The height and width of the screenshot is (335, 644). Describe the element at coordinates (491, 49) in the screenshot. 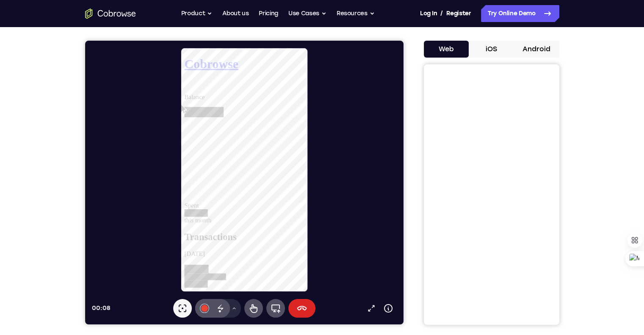

I see `button: iOS` at that location.